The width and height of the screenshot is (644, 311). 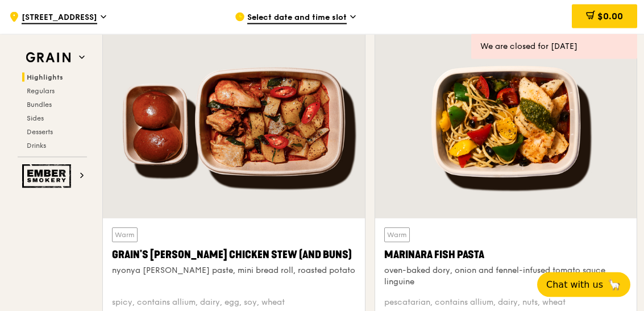 I want to click on span: Bundles, so click(x=39, y=105).